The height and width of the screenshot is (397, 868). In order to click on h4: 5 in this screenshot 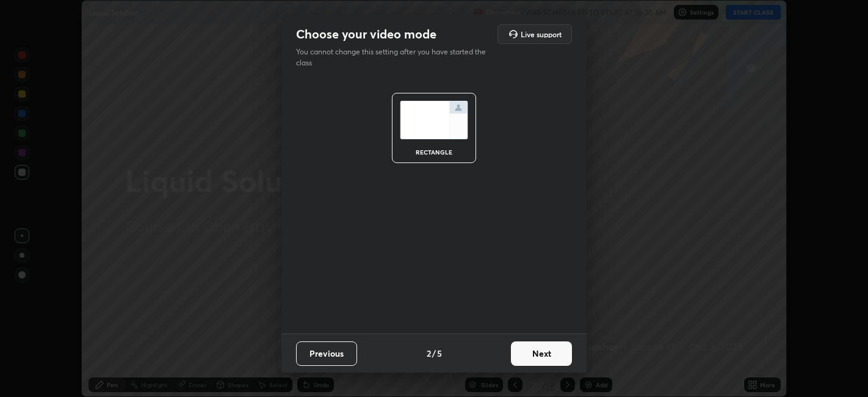, I will do `click(439, 354)`.